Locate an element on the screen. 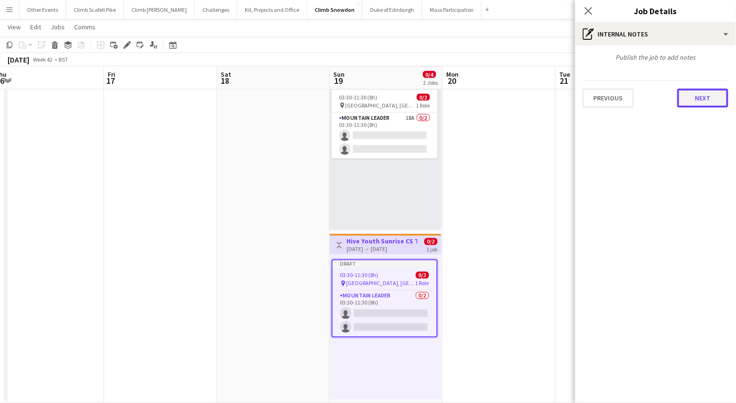 Image resolution: width=736 pixels, height=403 pixels. span: 21 is located at coordinates (565, 80).